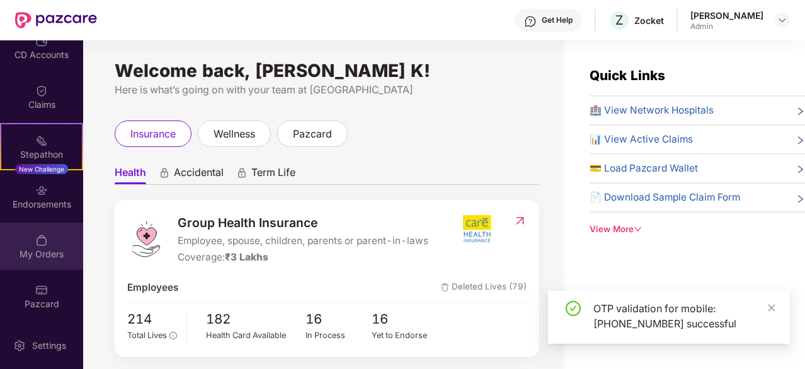 This screenshot has height=369, width=805. Describe the element at coordinates (49, 345) in the screenshot. I see `div: Settings` at that location.